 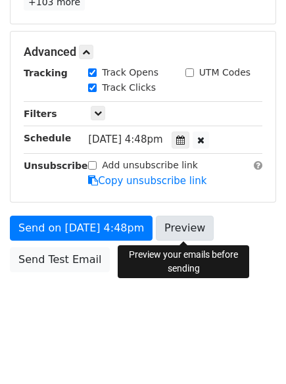 I want to click on h5: Advanced, so click(x=143, y=52).